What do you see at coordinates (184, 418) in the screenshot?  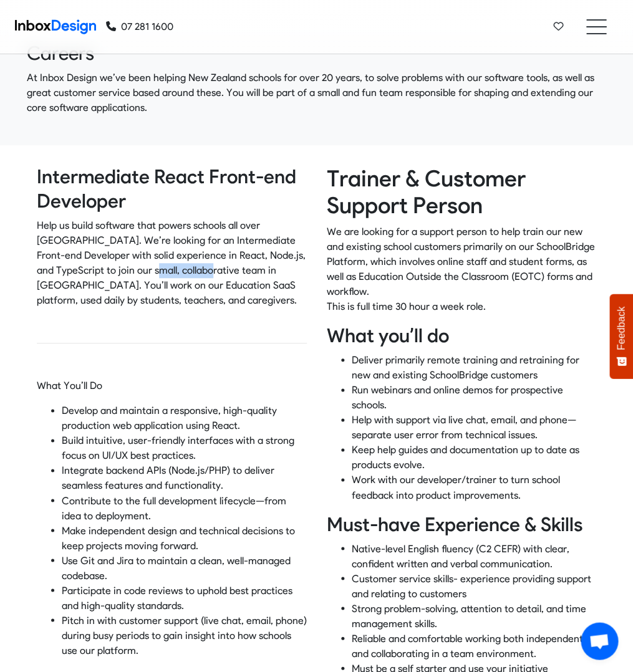 I see `p: Develop and maintain a responsive, high-quality production web application using React.` at bounding box center [184, 418].